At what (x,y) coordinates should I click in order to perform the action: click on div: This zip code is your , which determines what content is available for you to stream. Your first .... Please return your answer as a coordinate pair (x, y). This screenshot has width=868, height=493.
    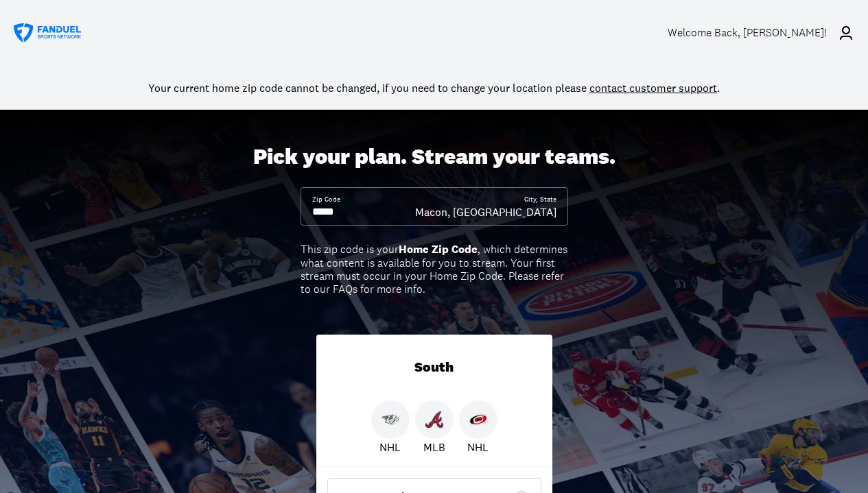
    Looking at the image, I should click on (434, 269).